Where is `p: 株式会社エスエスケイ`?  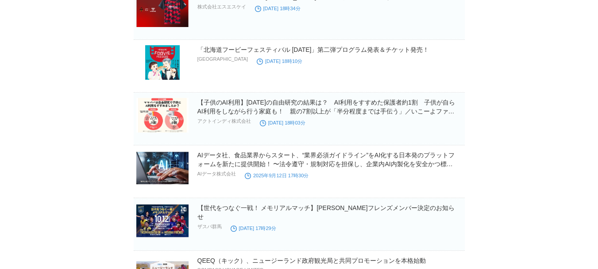 p: 株式会社エスエスケイ is located at coordinates (222, 7).